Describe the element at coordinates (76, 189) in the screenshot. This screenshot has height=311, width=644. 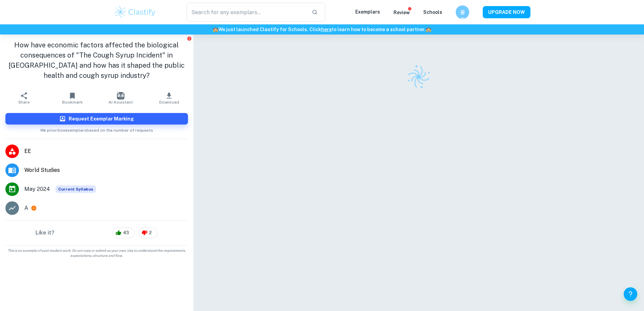
I see `span: Current Syllabus` at that location.